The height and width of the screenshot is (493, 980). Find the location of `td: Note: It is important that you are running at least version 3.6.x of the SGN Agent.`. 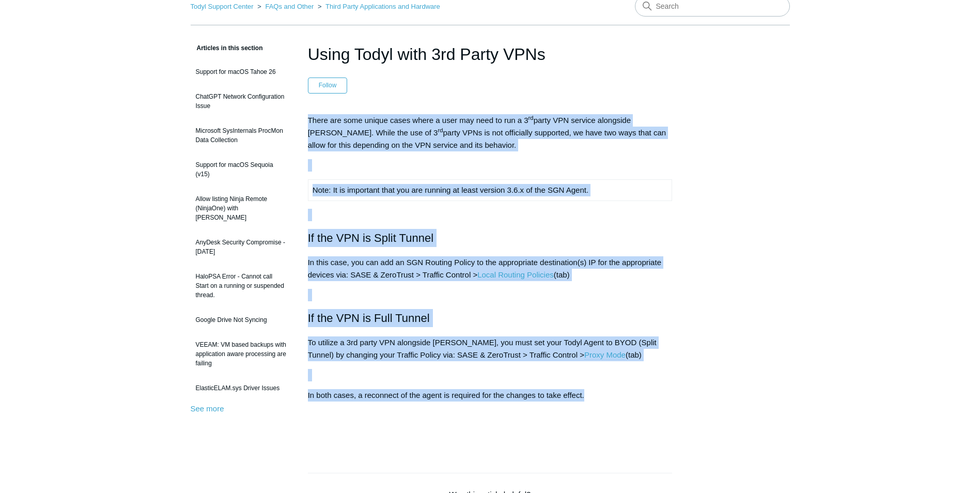

td: Note: It is important that you are running at least version 3.6.x of the SGN Agent. is located at coordinates (490, 190).